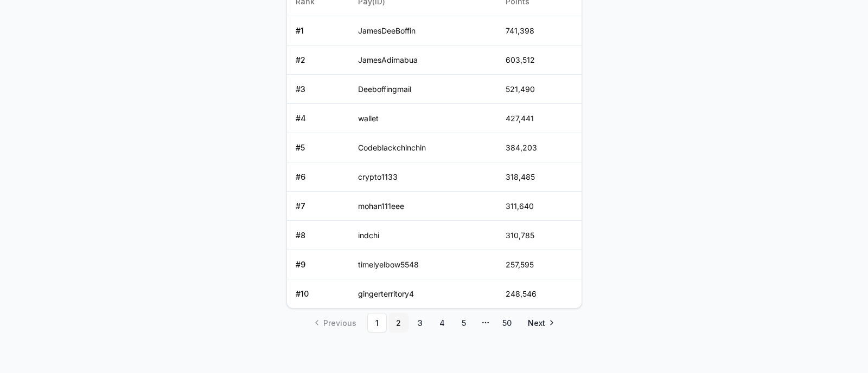 The image size is (868, 373). Describe the element at coordinates (537, 323) in the screenshot. I see `span: Next` at that location.